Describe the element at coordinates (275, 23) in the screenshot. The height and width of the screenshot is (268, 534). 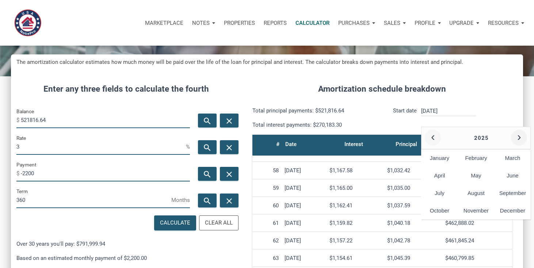
I see `p: Reports` at that location.